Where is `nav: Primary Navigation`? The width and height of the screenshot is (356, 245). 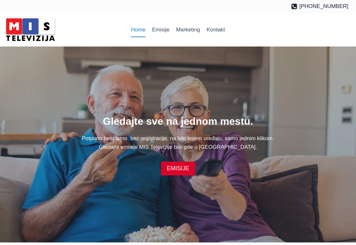
nav: Primary Navigation is located at coordinates (178, 30).